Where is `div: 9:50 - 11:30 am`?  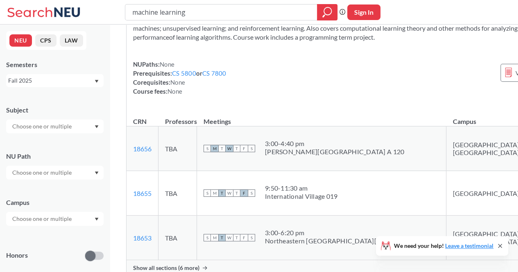 div: 9:50 - 11:30 am is located at coordinates (301, 188).